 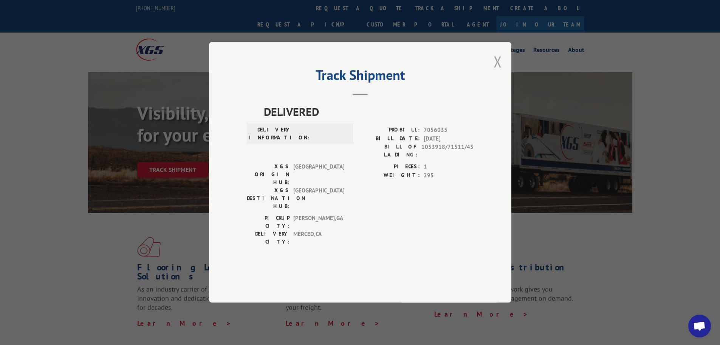 What do you see at coordinates (389, 151) in the screenshot?
I see `label: BILL OF LADING:` at bounding box center [389, 151].